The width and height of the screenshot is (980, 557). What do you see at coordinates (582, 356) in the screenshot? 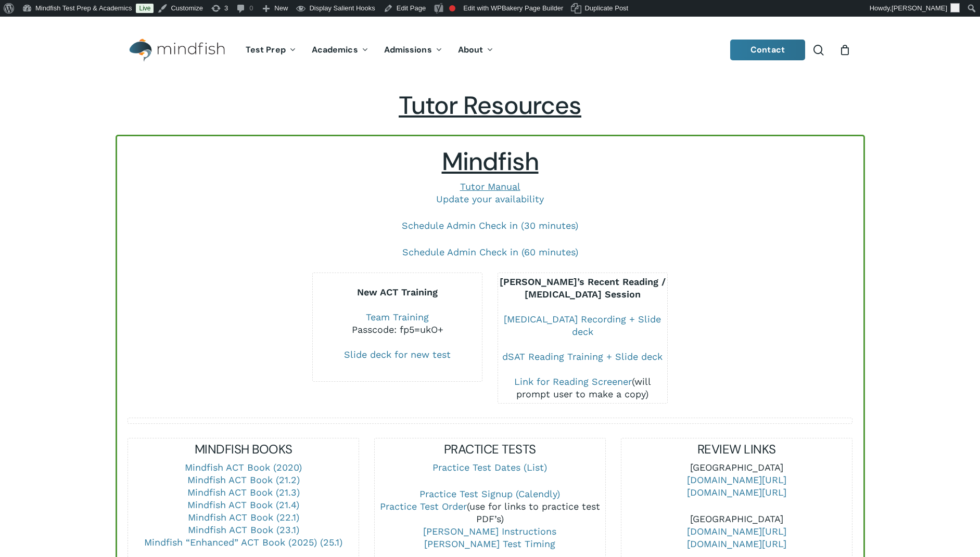
I see `a: dSAT Reading Training + Slide deck` at bounding box center [582, 356].